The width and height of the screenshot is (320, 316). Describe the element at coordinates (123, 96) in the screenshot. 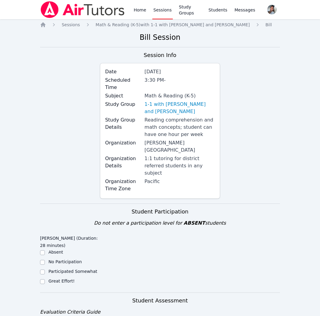

I see `label: Subject` at that location.